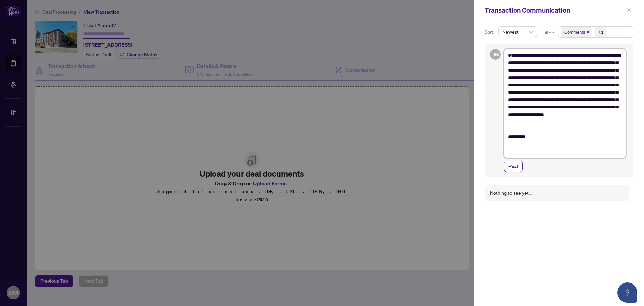  Describe the element at coordinates (513, 166) in the screenshot. I see `button: Post` at that location.